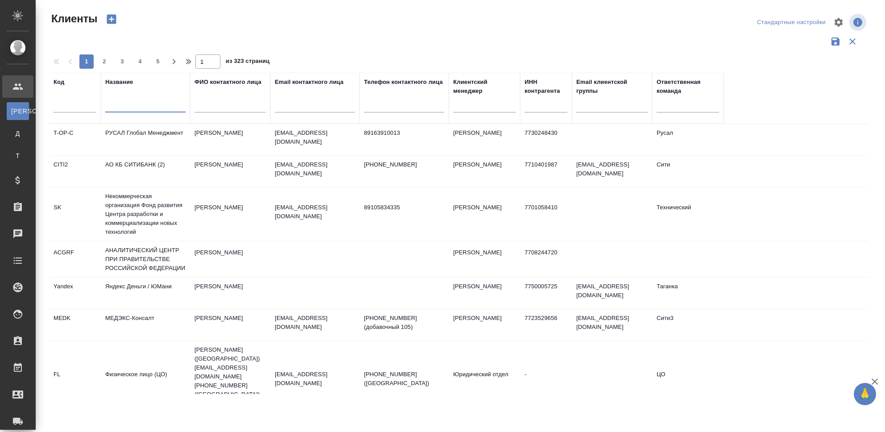 The width and height of the screenshot is (885, 432). What do you see at coordinates (404, 207) in the screenshot?
I see `p: 89105834335` at bounding box center [404, 207].